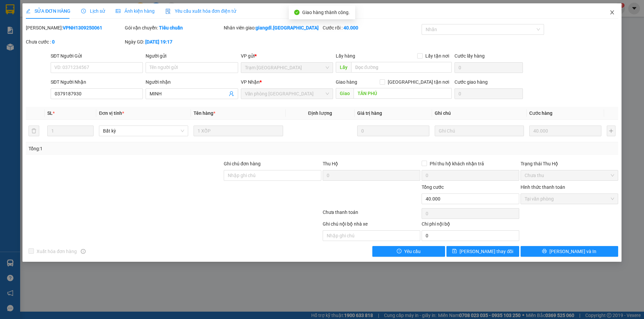 The height and width of the screenshot is (319, 644). What do you see at coordinates (346, 82) in the screenshot?
I see `span: Giao hàng` at bounding box center [346, 82].